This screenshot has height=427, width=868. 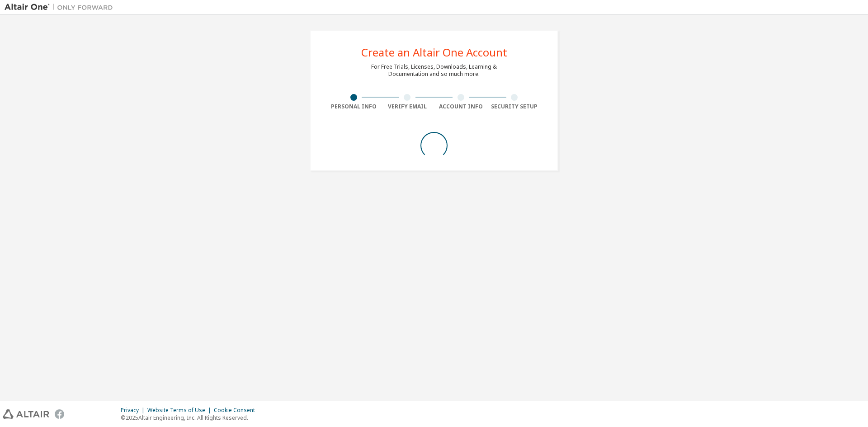 I want to click on div: Personal Info, so click(x=353, y=107).